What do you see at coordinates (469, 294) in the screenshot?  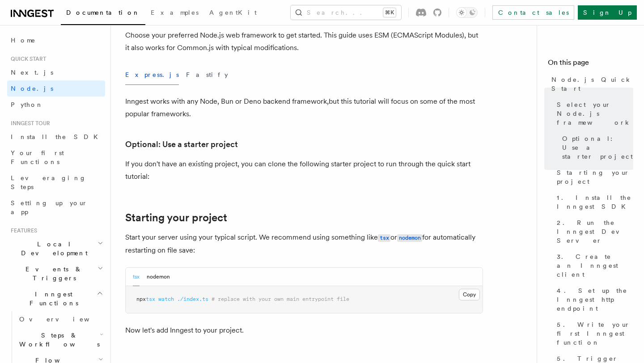 I see `button: Copy` at bounding box center [469, 294].